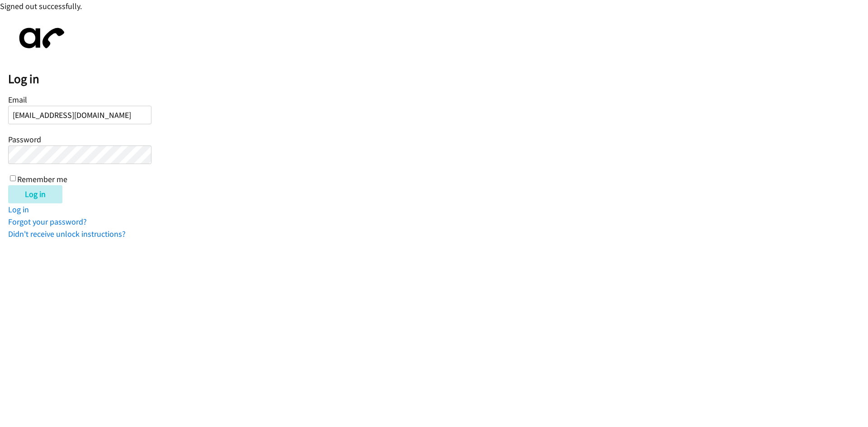  I want to click on a: Didn't receive unlock instructions?, so click(67, 233).